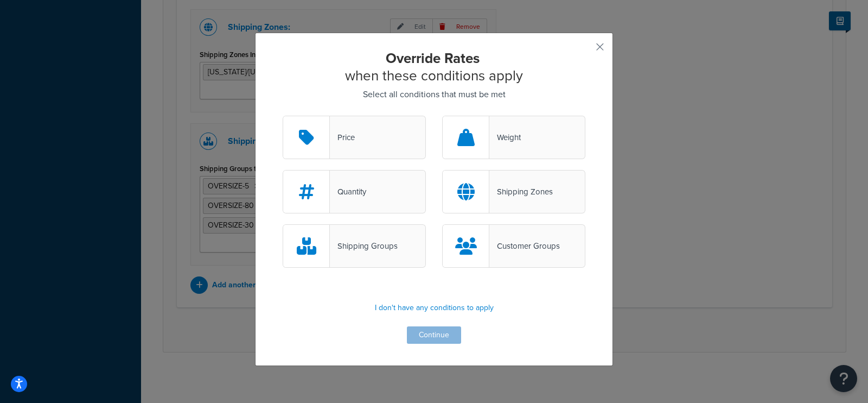 This screenshot has width=868, height=403. Describe the element at coordinates (432, 58) in the screenshot. I see `strong: Override Rates` at that location.